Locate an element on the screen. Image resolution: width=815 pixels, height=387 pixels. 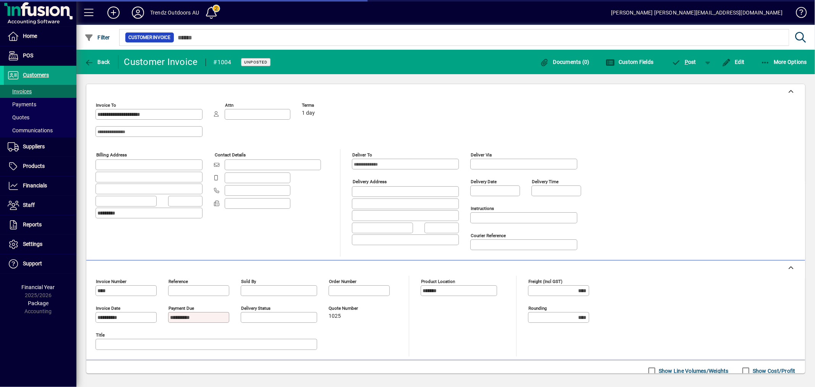
mat-label: Rounding is located at coordinates (537, 308).